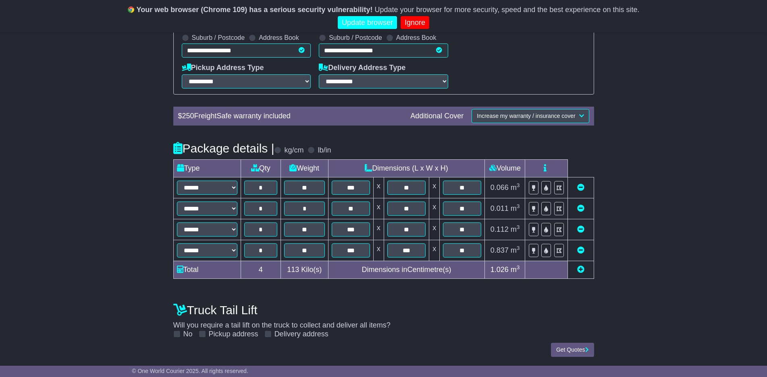  I want to click on span: Increase my warranty / insurance cover, so click(526, 116).